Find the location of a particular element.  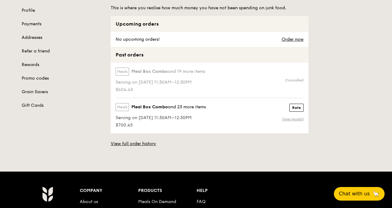

a: Refer a friend is located at coordinates (62, 51).